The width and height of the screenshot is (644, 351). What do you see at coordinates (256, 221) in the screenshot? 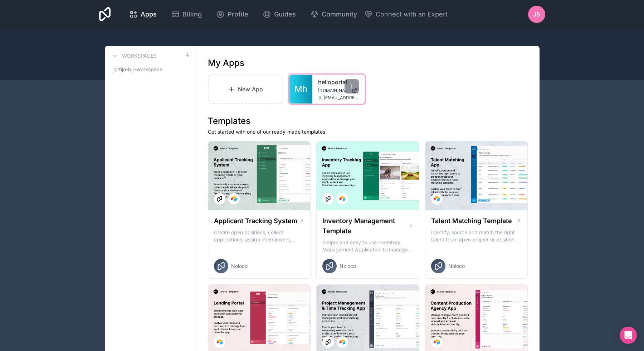
I see `h1: Applicant Tracking System` at bounding box center [256, 221].